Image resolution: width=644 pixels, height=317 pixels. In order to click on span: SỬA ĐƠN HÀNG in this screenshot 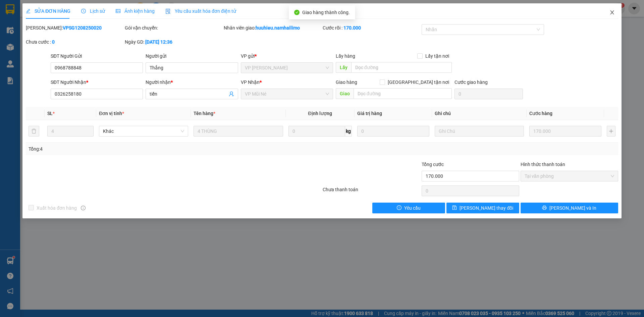, I will do `click(48, 11)`.